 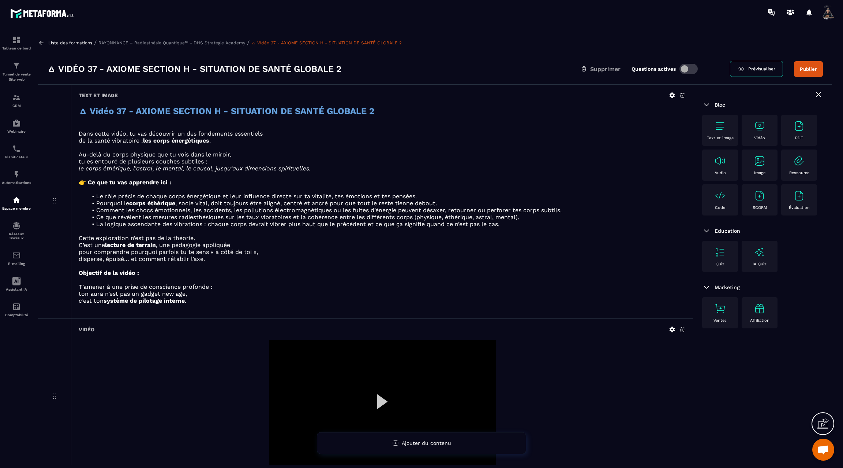 I want to click on a: 🜂 Vidéo 37 - AXIOME SECTION H - SITUATION DE SANTÉ GLOBALE 2, so click(x=327, y=43).